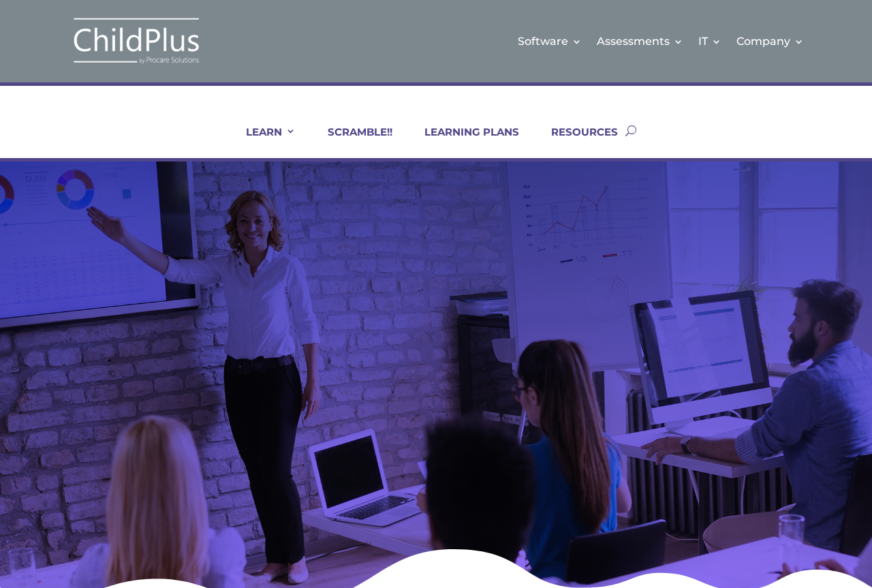  What do you see at coordinates (463, 142) in the screenshot?
I see `a: LEARNING PLANS` at bounding box center [463, 142].